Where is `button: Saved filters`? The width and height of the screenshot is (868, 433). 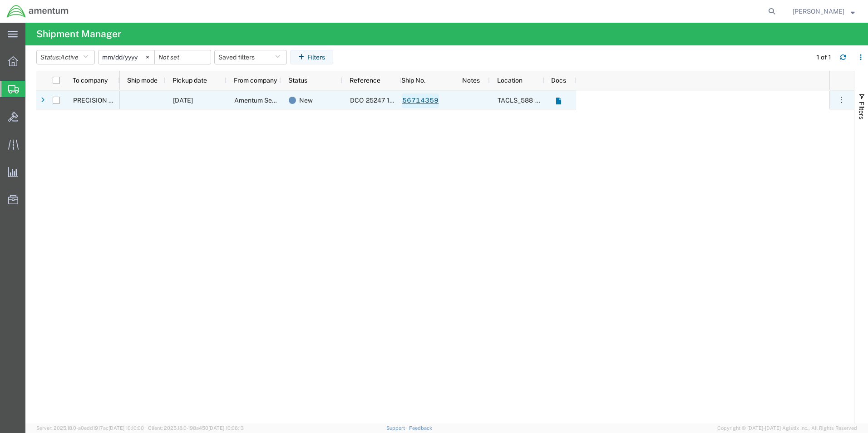
button: Saved filters is located at coordinates (251, 57).